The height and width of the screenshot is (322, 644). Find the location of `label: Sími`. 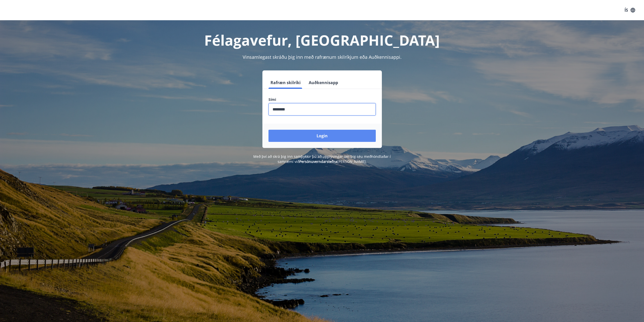

label: Sími is located at coordinates (322, 100).